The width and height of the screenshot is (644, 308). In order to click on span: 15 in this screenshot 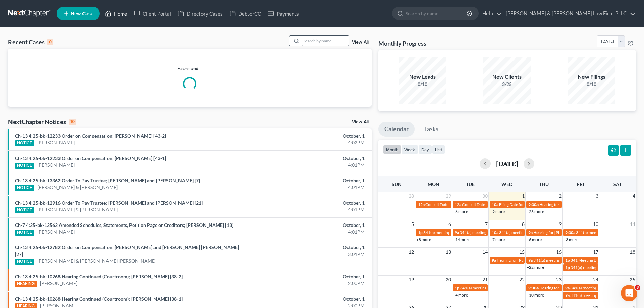, I will do `click(522, 252)`.